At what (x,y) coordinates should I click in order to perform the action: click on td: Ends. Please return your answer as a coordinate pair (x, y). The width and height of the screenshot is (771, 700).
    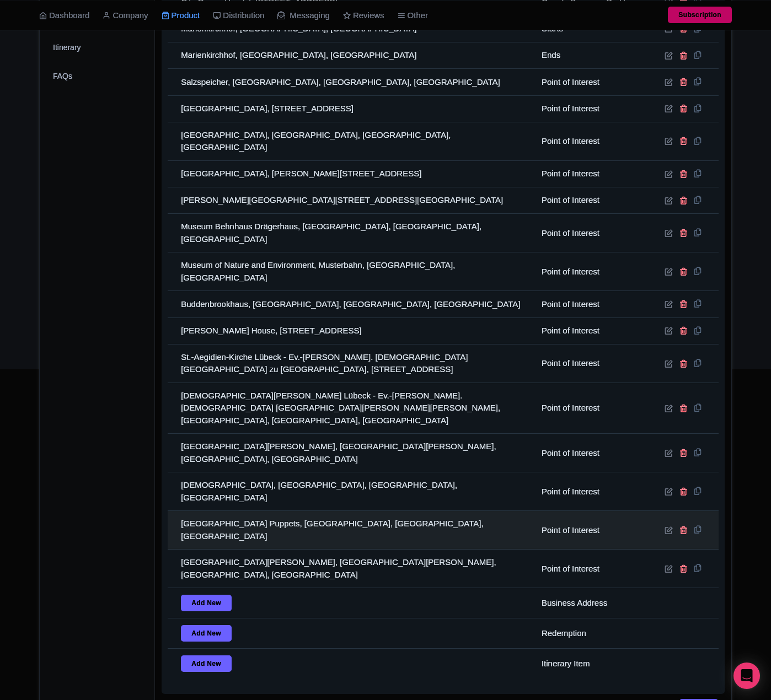
    Looking at the image, I should click on (588, 55).